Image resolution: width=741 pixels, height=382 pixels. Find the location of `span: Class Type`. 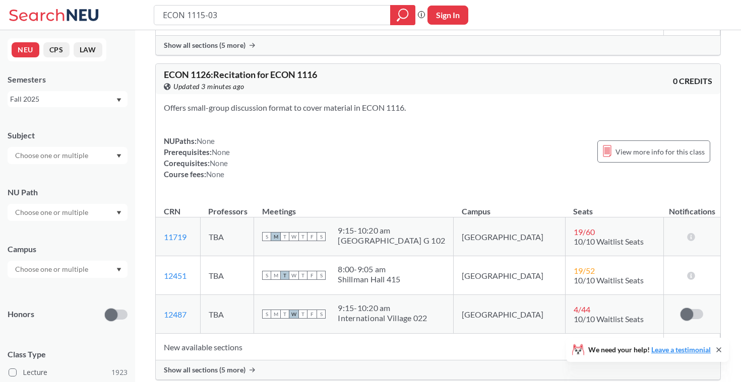

span: Class Type is located at coordinates (68, 355).